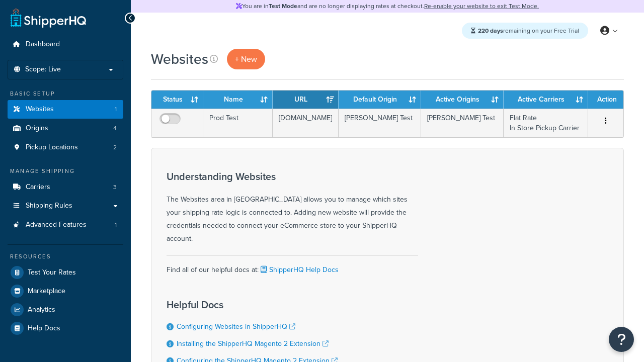 This screenshot has width=644, height=362. What do you see at coordinates (305, 100) in the screenshot?
I see `th: URL: activate to sort column ascending` at bounding box center [305, 100].